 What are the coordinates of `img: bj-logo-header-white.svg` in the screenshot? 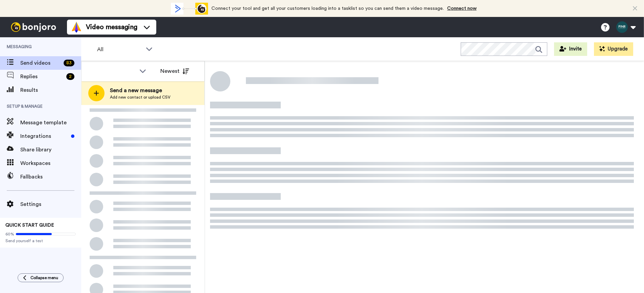 It's located at (34, 27).